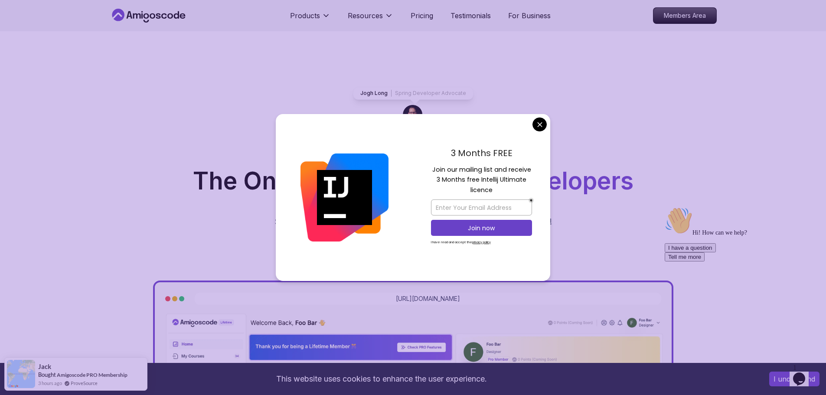 This screenshot has height=395, width=826. What do you see at coordinates (5, 7) in the screenshot?
I see `span: 1` at bounding box center [5, 7].